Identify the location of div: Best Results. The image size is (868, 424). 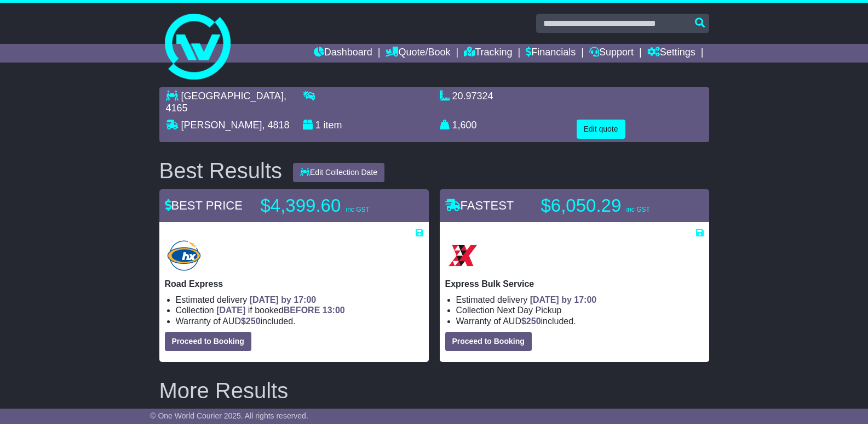
(221, 171).